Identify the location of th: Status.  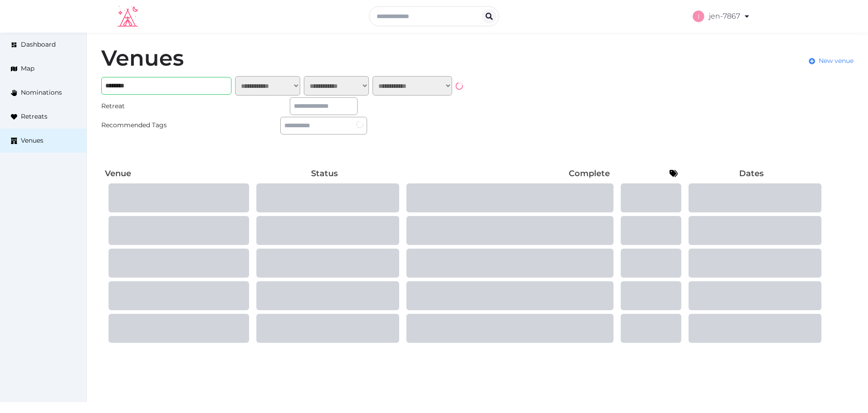
(324, 174).